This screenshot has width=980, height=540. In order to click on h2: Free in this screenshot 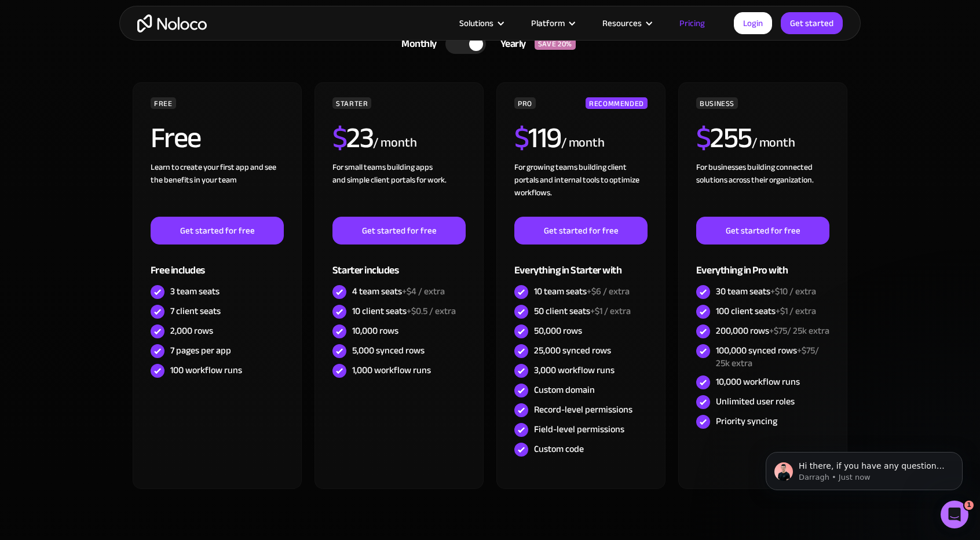, I will do `click(176, 138)`.